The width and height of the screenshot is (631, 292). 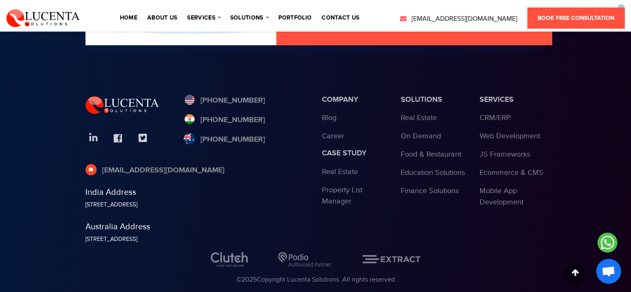 What do you see at coordinates (421, 136) in the screenshot?
I see `a: On Demand` at bounding box center [421, 136].